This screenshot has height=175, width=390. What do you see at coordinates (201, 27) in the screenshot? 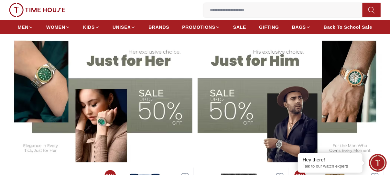
I see `a: PROMOTIONS` at bounding box center [201, 27].